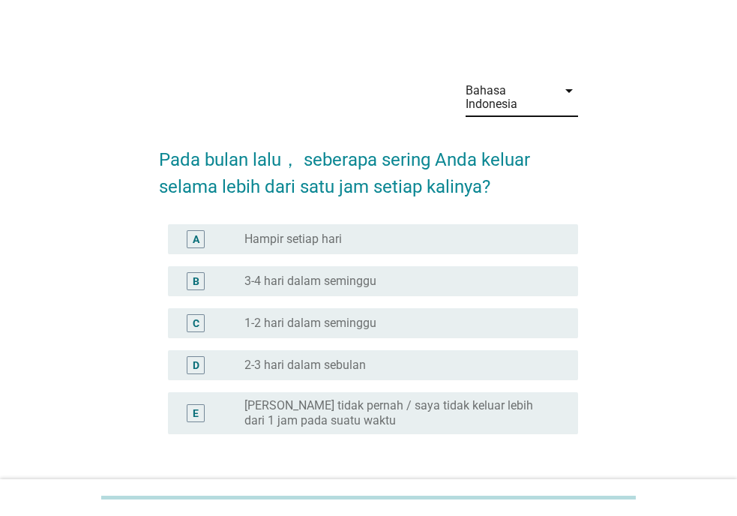 The image size is (737, 516). What do you see at coordinates (507, 97) in the screenshot?
I see `div: Bahasa Indonesia` at bounding box center [507, 97].